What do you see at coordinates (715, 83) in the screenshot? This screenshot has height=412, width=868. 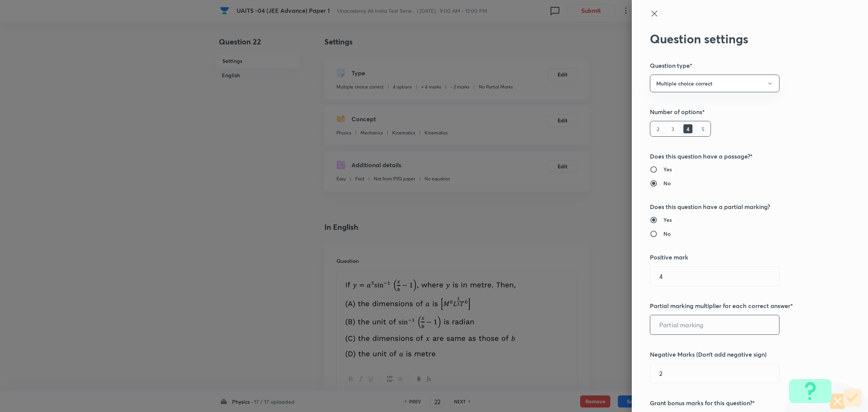 I see `button: Multiple choice correct` at bounding box center [715, 83].